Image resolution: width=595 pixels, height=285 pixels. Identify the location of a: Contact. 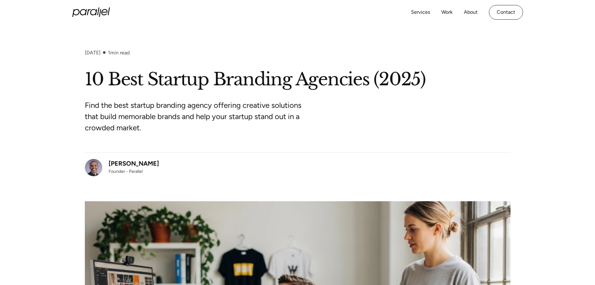
(506, 12).